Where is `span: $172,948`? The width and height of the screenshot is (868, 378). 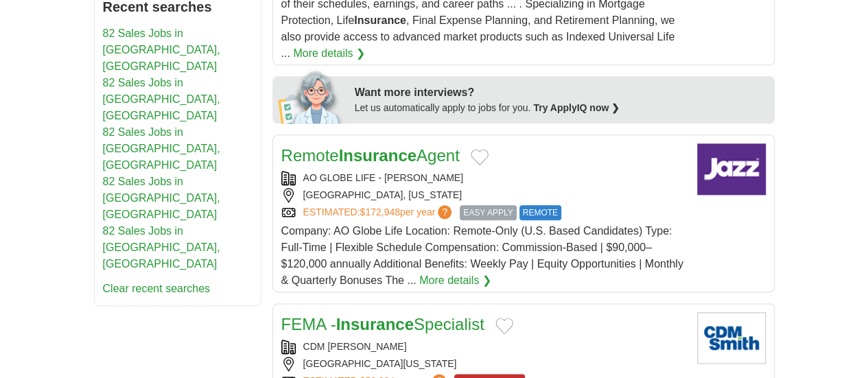
span: $172,948 is located at coordinates (379, 212).